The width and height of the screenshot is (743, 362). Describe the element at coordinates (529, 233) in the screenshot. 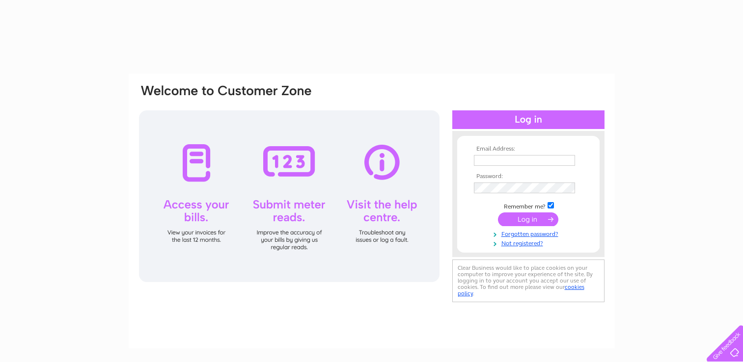

I see `a: Forgotten password?` at that location.